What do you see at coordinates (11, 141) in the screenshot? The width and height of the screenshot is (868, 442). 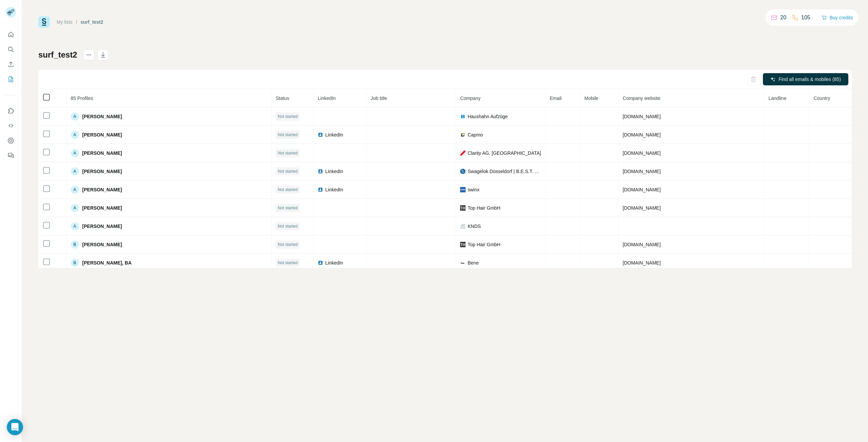 I see `button: Dashboard` at bounding box center [11, 141].